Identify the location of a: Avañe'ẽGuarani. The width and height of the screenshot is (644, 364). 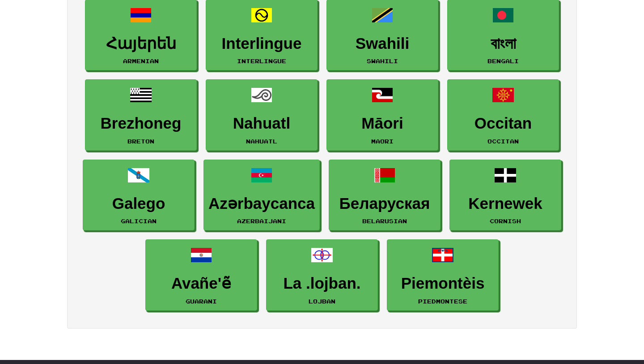
(201, 275).